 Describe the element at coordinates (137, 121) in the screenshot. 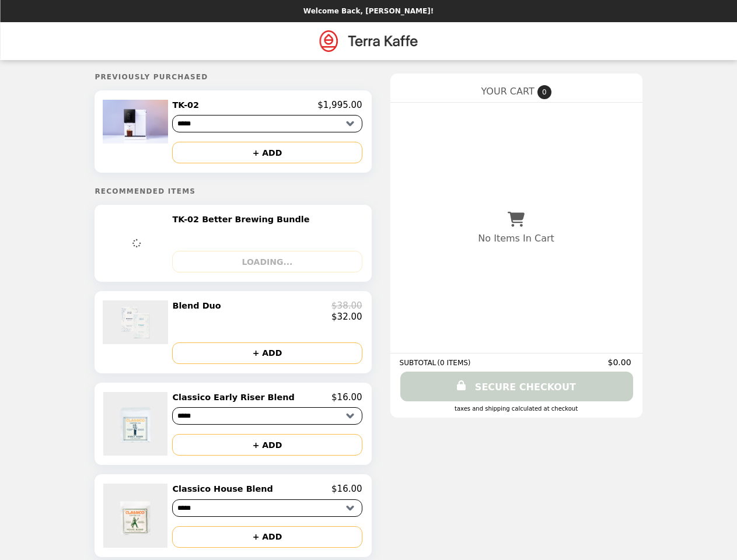

I see `img: TK-02` at that location.